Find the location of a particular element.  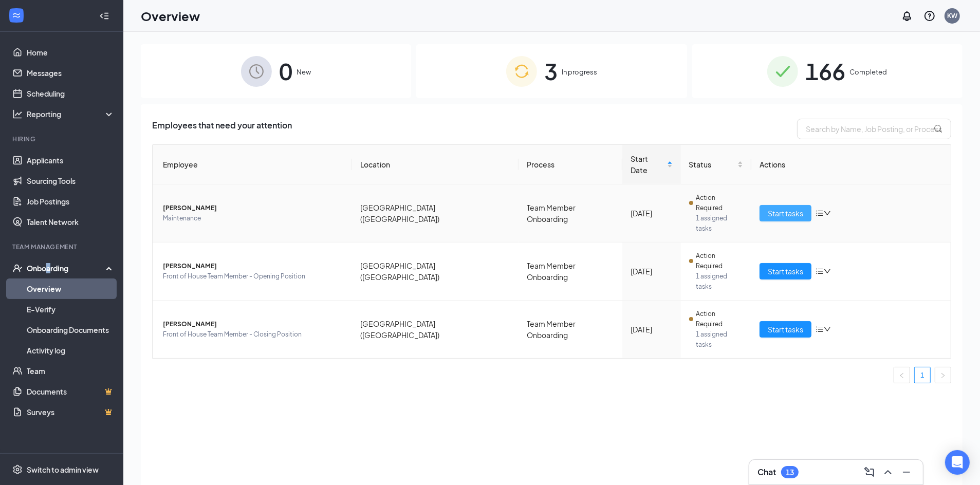

span: Maintenance is located at coordinates (253, 219).